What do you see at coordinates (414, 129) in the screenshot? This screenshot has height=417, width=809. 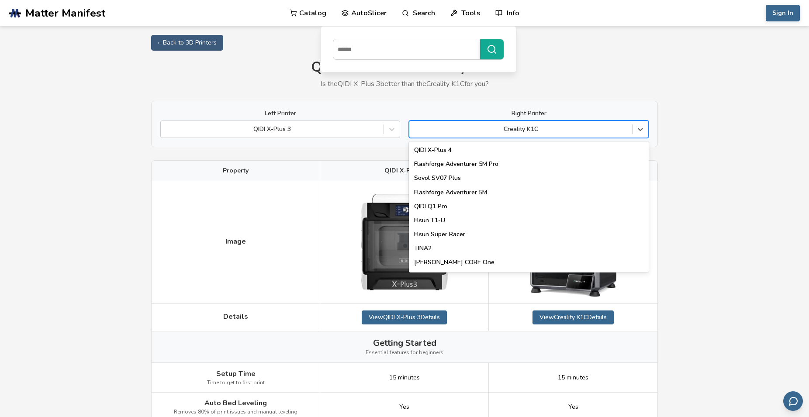 I see `input: Creality K1CEnder 3 S1 PlusEnder 3 S1 ProEnder 3 V2Ender 3 V2 NeoEnder 3 V3Ender 3 V3 KEEnder 3 V...` at bounding box center [414, 129].